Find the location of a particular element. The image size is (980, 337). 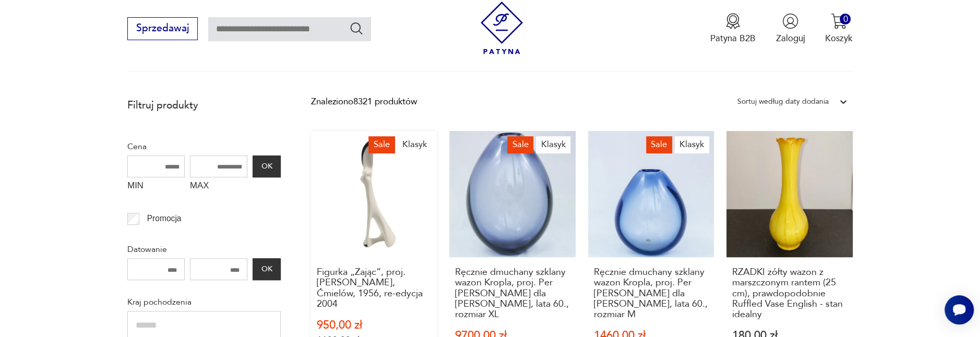

p: Kraj pochodzenia is located at coordinates (204, 302).